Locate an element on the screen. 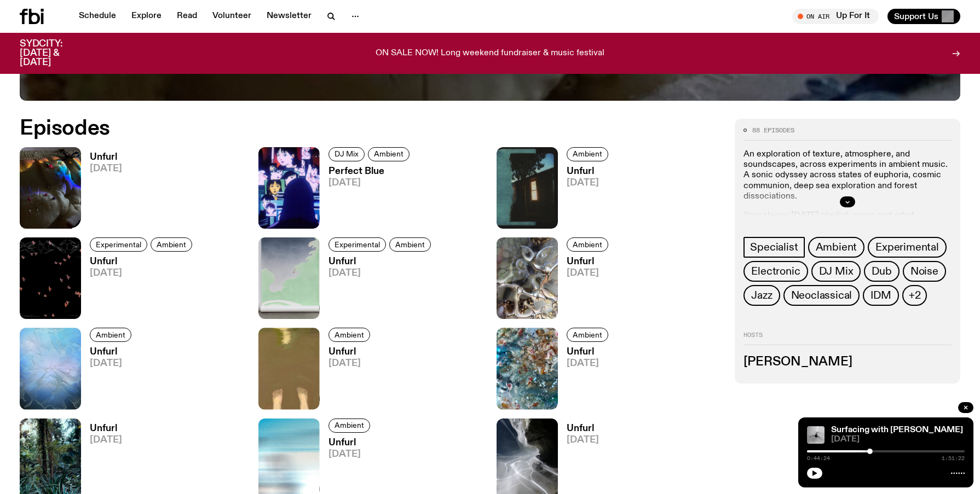 Image resolution: width=980 pixels, height=494 pixels. button: On AirUp For It is located at coordinates (835, 16).